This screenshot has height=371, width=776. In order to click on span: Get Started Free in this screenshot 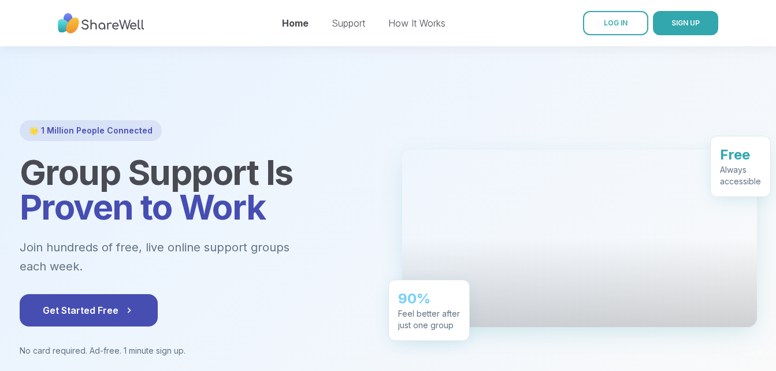, I will do `click(88, 310)`.